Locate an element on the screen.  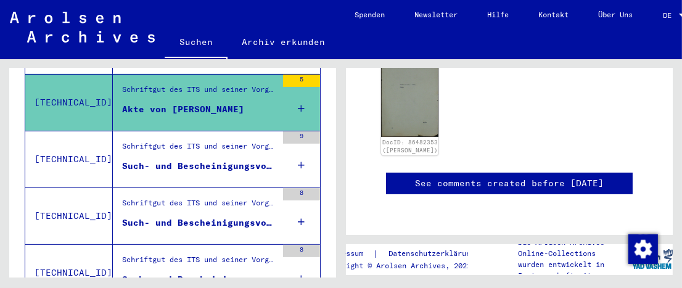
img: 001.jpg is located at coordinates (409, 91).